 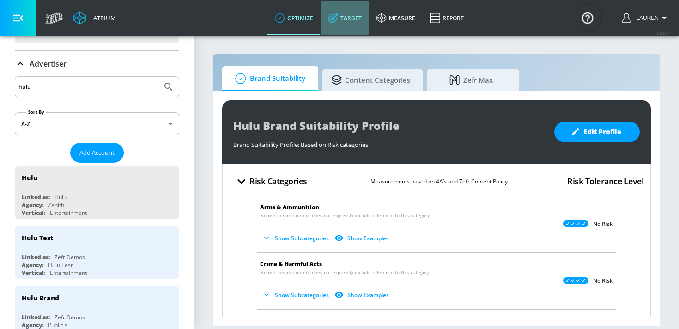 I want to click on a: optimize, so click(x=294, y=18).